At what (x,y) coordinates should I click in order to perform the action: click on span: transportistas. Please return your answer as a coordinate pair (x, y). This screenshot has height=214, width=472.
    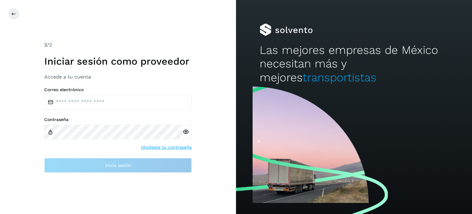
    Looking at the image, I should click on (340, 77).